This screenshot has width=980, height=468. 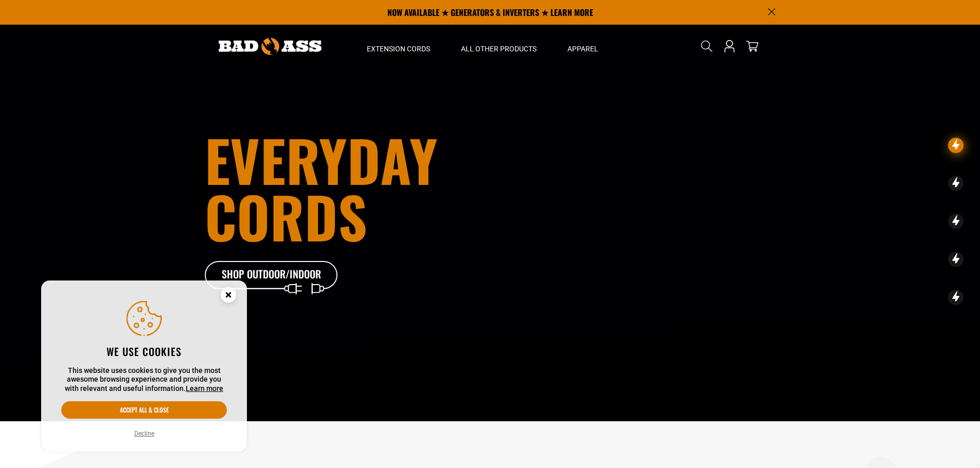 I want to click on span: Extension Cords, so click(x=398, y=49).